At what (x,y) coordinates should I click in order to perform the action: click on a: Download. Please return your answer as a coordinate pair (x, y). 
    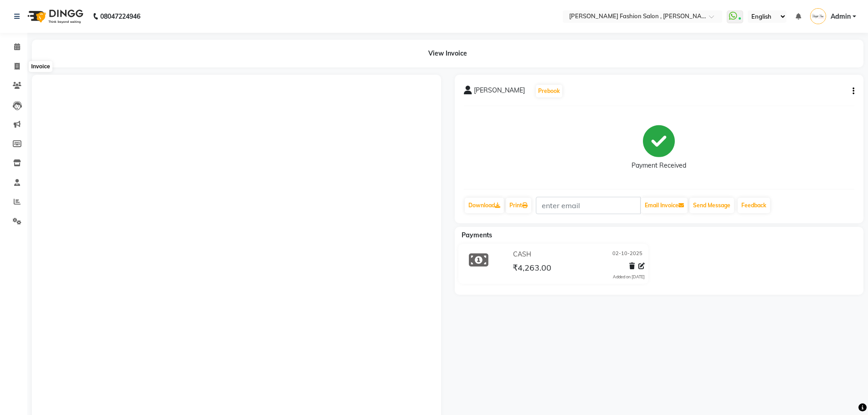
    Looking at the image, I should click on (484, 205).